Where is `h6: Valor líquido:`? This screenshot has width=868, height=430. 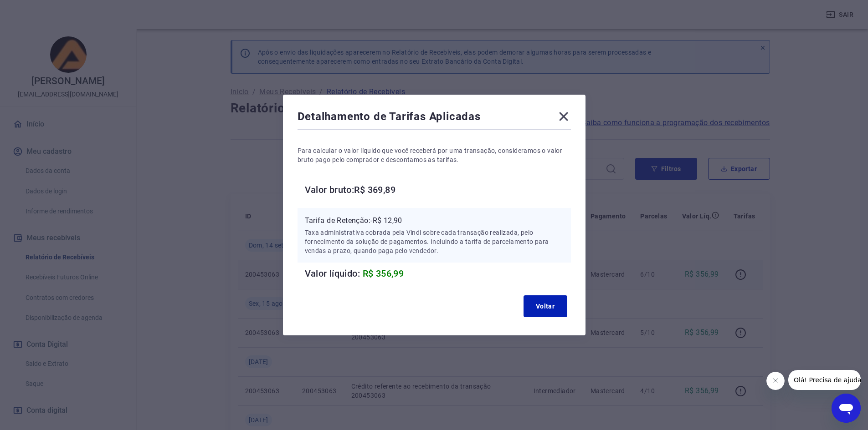
h6: Valor líquido: is located at coordinates (438, 273).